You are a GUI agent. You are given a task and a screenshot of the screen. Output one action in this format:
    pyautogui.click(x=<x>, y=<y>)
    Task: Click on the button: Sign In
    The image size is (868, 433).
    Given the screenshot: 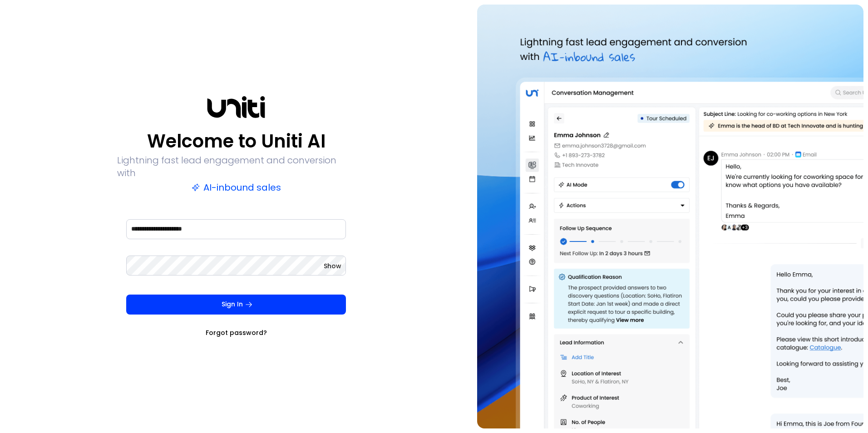 What is the action you would take?
    pyautogui.click(x=236, y=305)
    